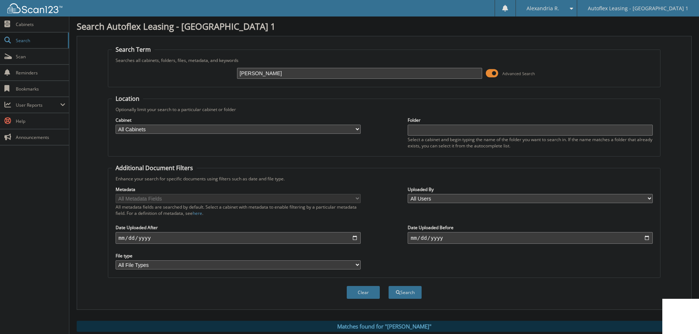 The height and width of the screenshot is (334, 699). I want to click on span: User Reports, so click(38, 105).